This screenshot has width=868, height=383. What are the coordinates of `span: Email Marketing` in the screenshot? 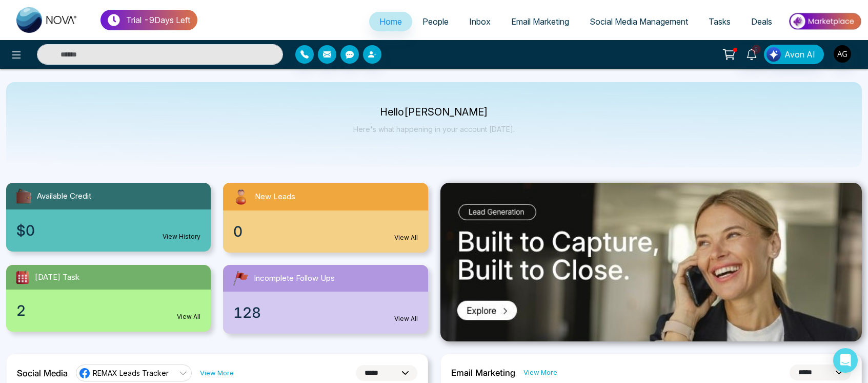 It's located at (540, 22).